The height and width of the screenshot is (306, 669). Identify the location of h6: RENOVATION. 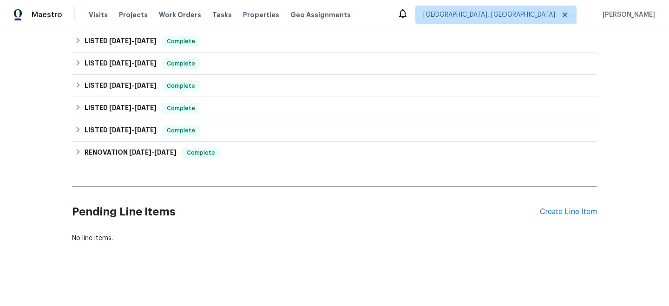
(131, 153).